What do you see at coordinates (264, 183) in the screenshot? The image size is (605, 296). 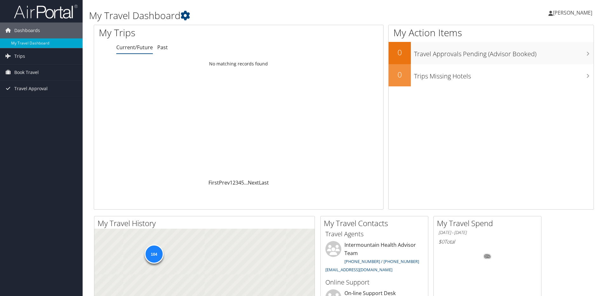 I see `a: Last` at bounding box center [264, 183].